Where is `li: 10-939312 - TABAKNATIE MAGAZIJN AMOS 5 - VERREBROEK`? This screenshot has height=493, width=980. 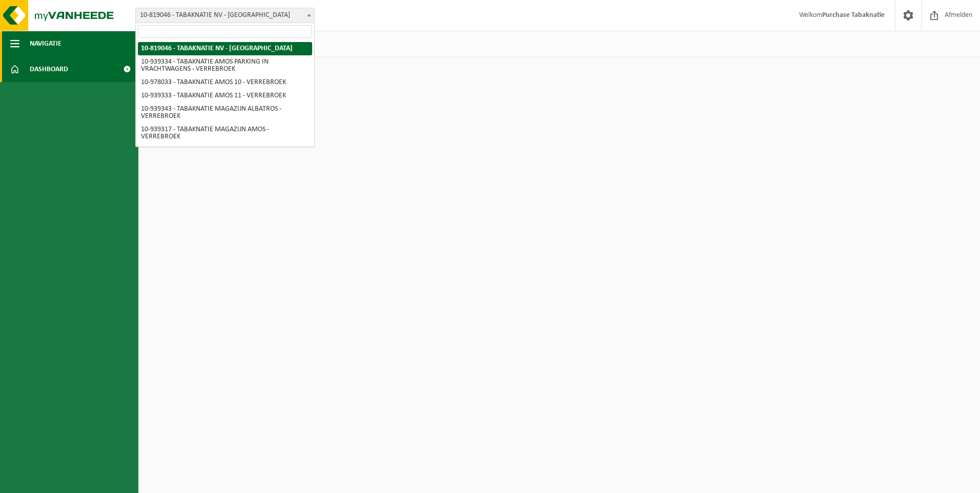
li: 10-939312 - TABAKNATIE MAGAZIJN AMOS 5 - VERREBROEK is located at coordinates (225, 154).